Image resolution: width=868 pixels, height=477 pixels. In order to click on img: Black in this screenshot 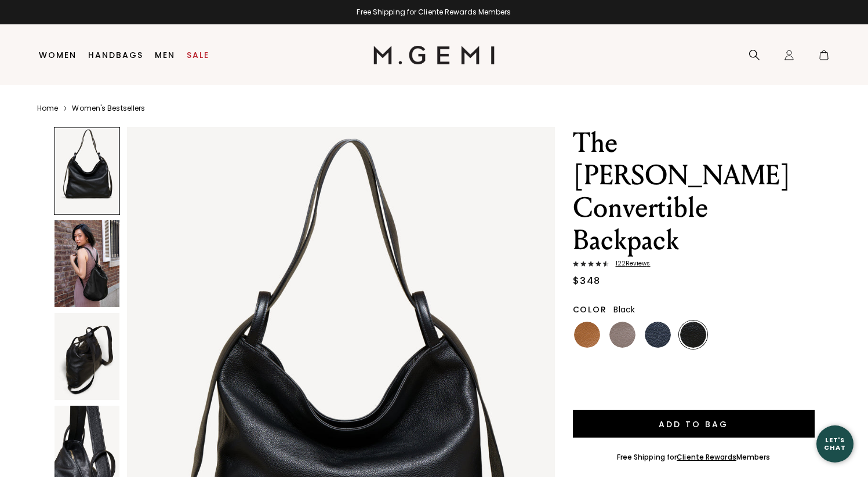, I will do `click(693, 334)`.